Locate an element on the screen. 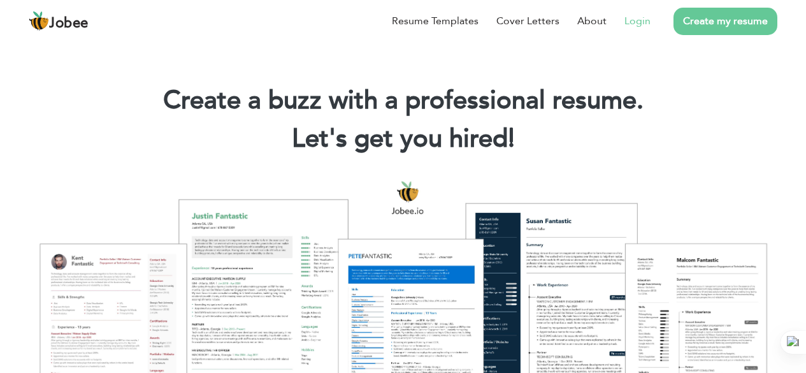 This screenshot has width=806, height=373. span: Jobee is located at coordinates (69, 24).